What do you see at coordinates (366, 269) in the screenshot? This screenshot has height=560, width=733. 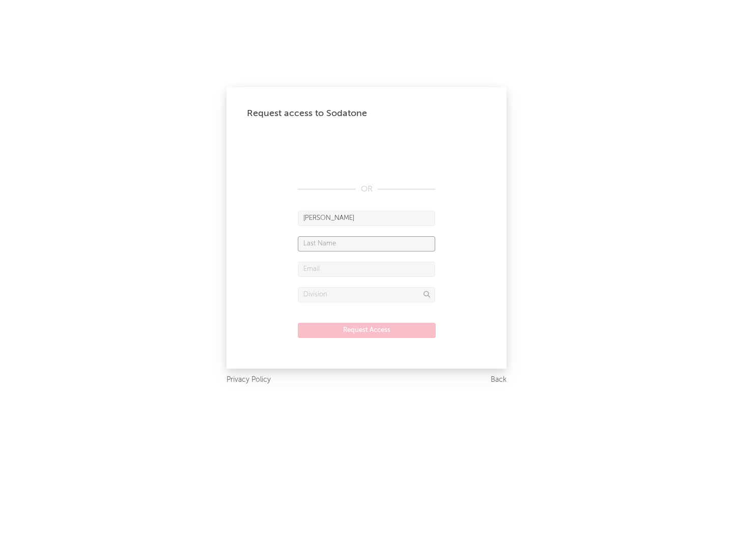 I see `input: Email` at bounding box center [366, 269].